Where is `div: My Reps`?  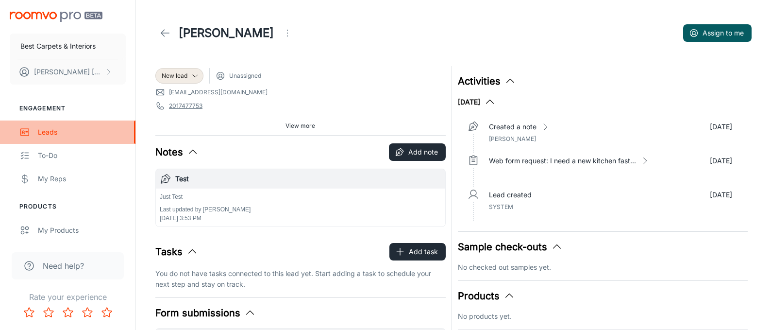 div: My Reps is located at coordinates (82, 179).